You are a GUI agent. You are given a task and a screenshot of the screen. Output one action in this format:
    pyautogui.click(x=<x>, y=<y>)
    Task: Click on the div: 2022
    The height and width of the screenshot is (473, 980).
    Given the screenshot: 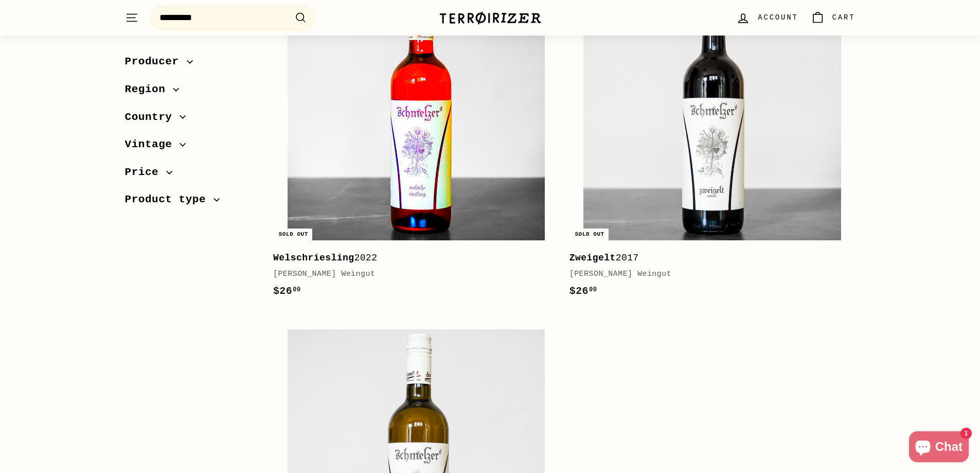 What is the action you would take?
    pyautogui.click(x=411, y=258)
    